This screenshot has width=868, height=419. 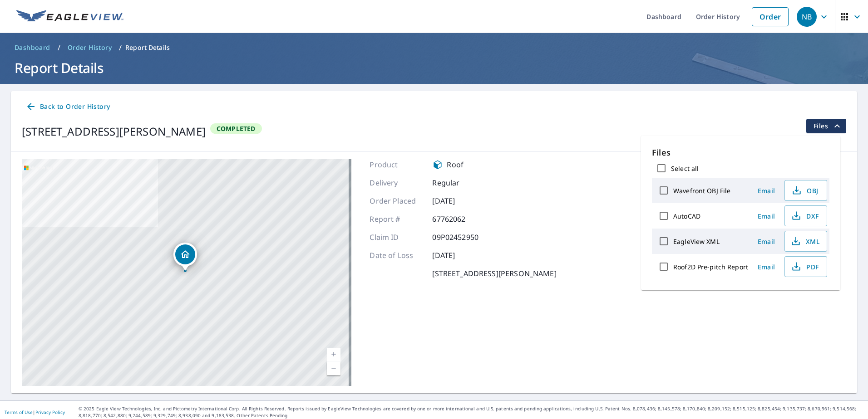 I want to click on span: DXF, so click(x=806, y=216).